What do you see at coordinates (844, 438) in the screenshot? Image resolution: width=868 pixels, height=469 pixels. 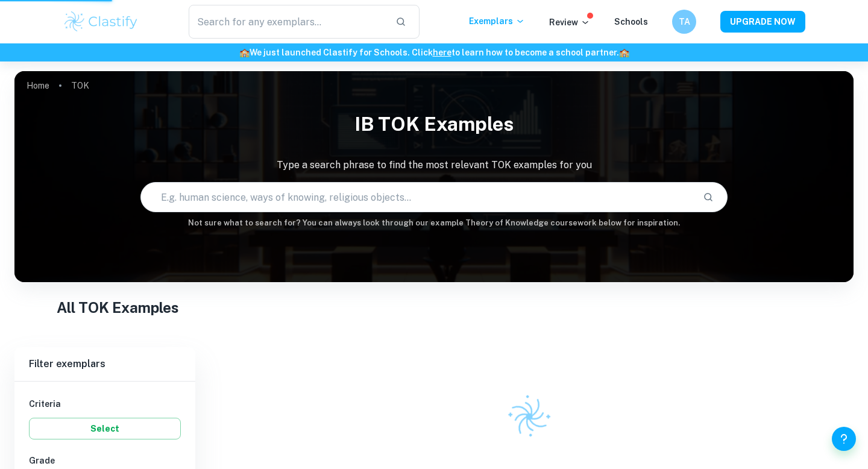 I see `button: Help and Feedback` at bounding box center [844, 438].